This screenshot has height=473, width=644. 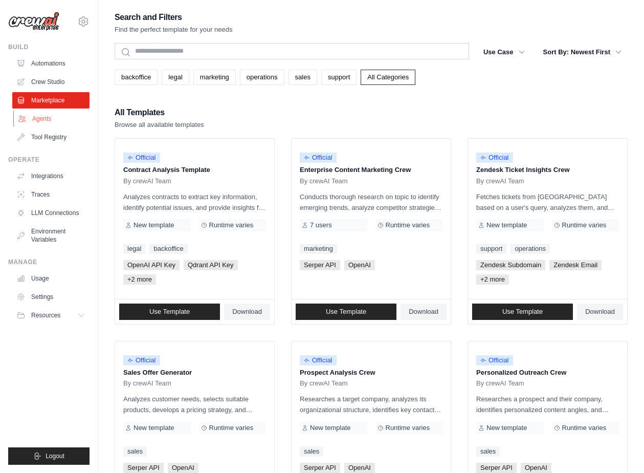 I want to click on p: Analyzes customer needs, selects suitable products, develops a pricing strategy, and creates a co..., so click(x=194, y=404).